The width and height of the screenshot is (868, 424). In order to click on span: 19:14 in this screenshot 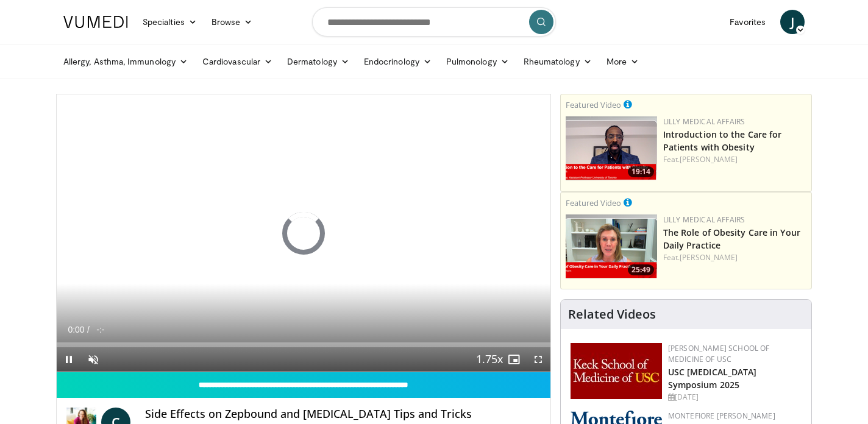, I will do `click(641, 172)`.